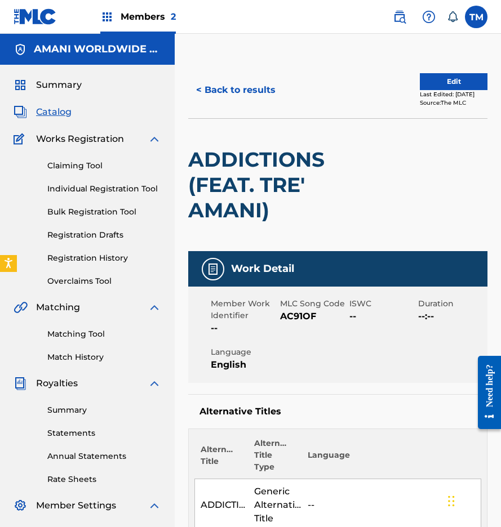 The image size is (501, 527). What do you see at coordinates (104, 357) in the screenshot?
I see `a: Match History` at bounding box center [104, 357].